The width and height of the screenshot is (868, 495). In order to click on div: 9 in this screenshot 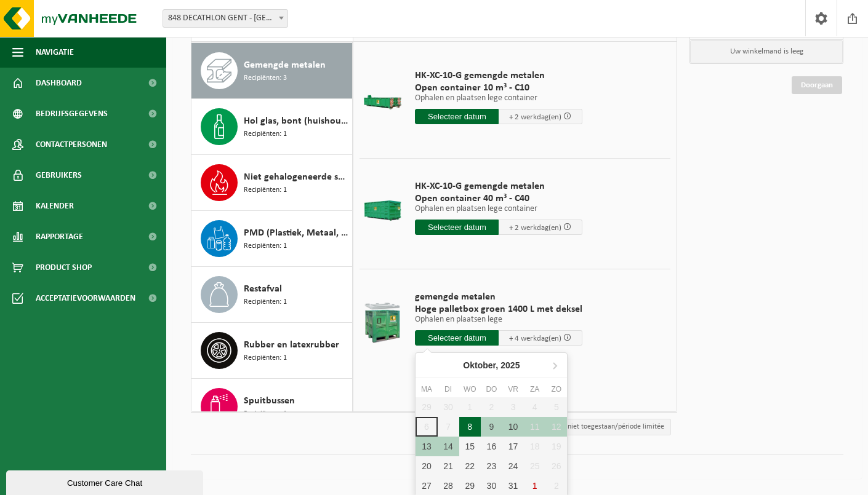, I will do `click(491, 427)`.